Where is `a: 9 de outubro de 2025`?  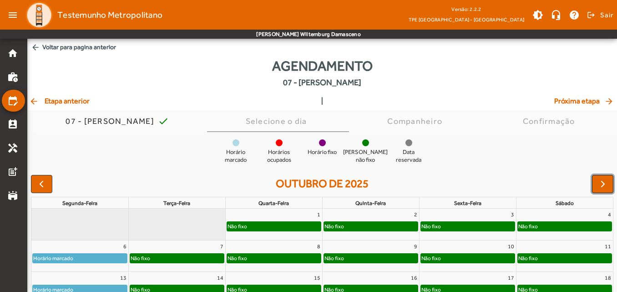
a: 9 de outubro de 2025 is located at coordinates (416, 246).